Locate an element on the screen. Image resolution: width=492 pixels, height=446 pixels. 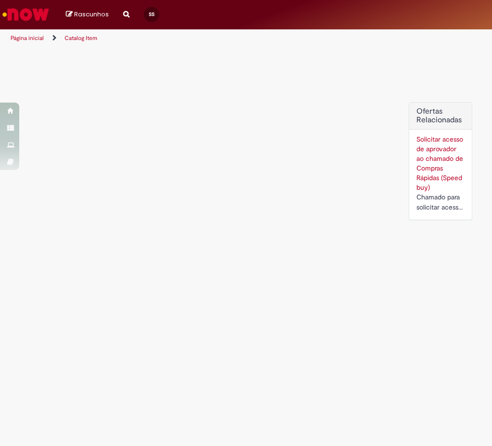
span: Rascunhos is located at coordinates (92, 14).